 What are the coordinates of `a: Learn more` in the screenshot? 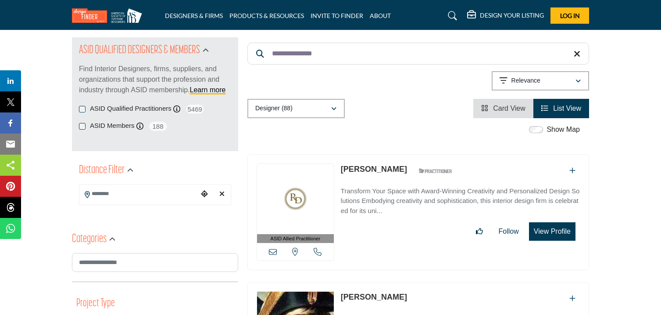 It's located at (208, 90).